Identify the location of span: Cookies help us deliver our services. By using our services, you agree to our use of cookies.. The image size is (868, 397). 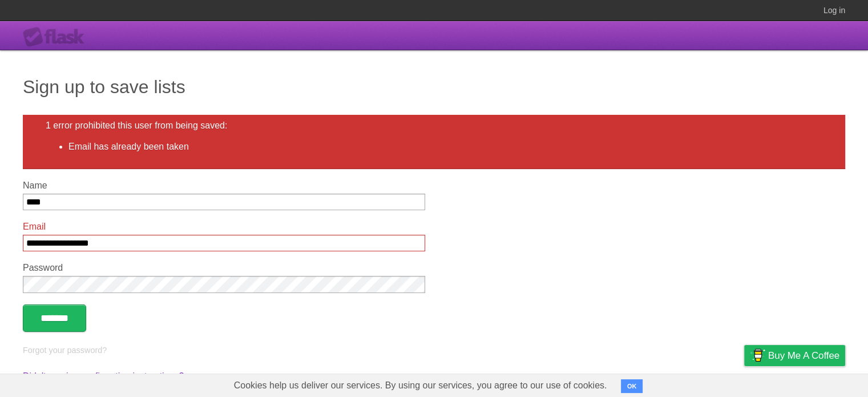
(420, 385).